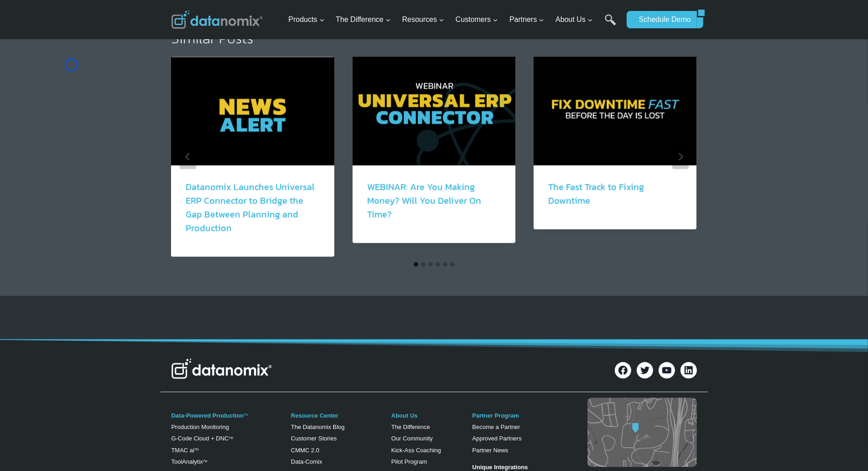  I want to click on a: The Datanomix Blog, so click(318, 427).